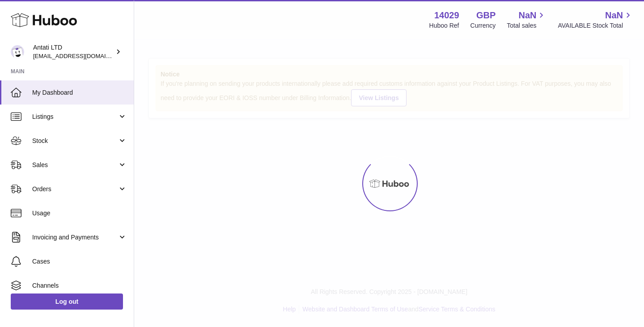 The image size is (644, 327). What do you see at coordinates (483, 26) in the screenshot?
I see `div: Currency` at bounding box center [483, 26].